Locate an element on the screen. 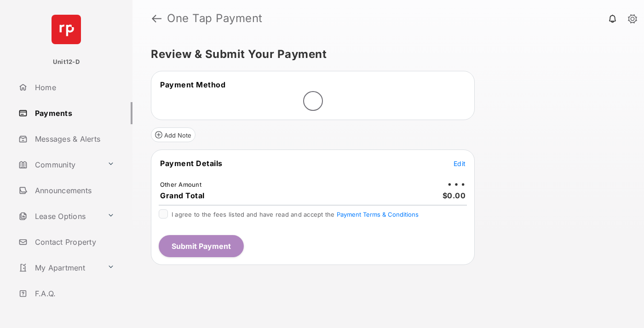  a: Messages & Alerts is located at coordinates (74, 139).